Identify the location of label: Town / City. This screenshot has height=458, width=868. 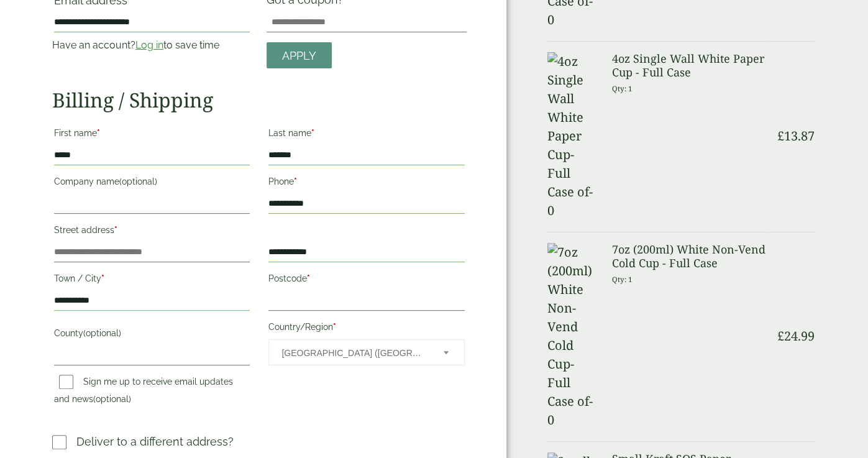
(153, 281).